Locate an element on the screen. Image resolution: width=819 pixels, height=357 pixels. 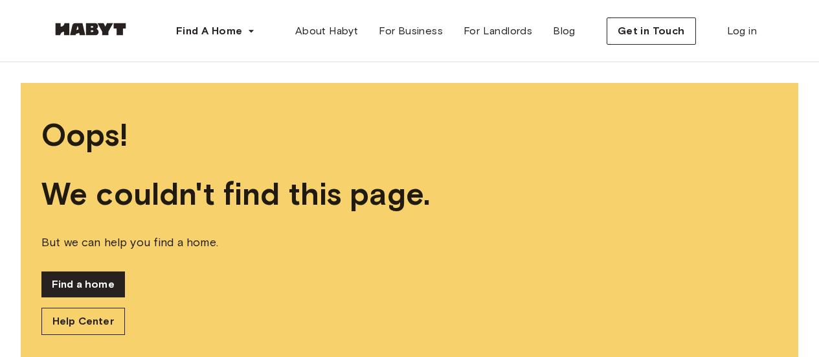
span: We couldn't find this page. is located at coordinates (409, 194).